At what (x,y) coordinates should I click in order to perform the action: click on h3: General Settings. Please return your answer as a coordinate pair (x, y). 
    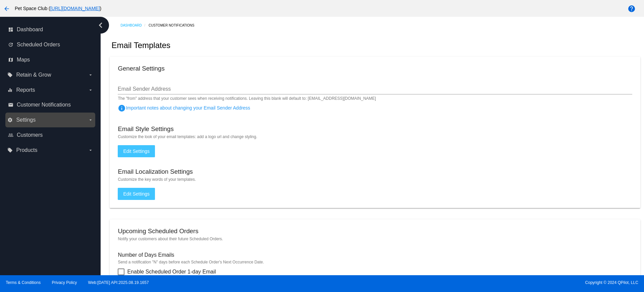
    Looking at the image, I should click on (141, 69).